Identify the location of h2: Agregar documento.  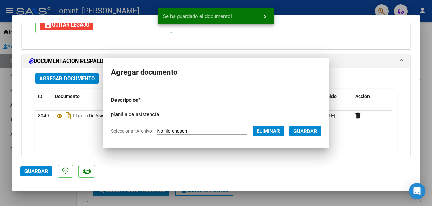
(216, 72).